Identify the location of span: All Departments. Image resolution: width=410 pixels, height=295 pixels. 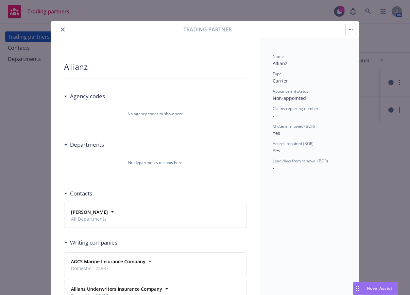
(89, 219).